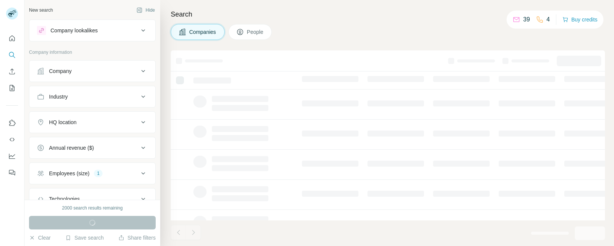  I want to click on p: 4, so click(548, 20).